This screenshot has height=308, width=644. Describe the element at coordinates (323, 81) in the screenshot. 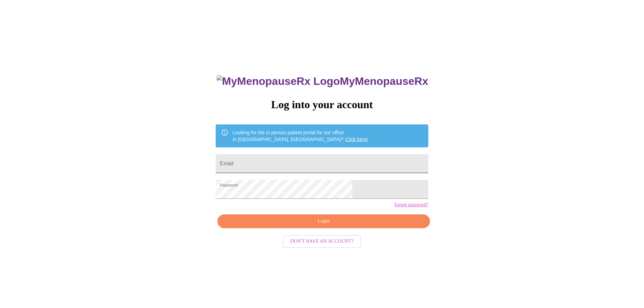

I see `h3: MyMenopauseRx` at that location.